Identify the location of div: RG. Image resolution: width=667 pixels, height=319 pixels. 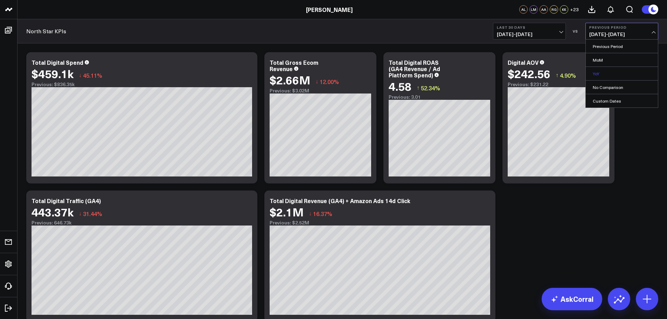
(554, 9).